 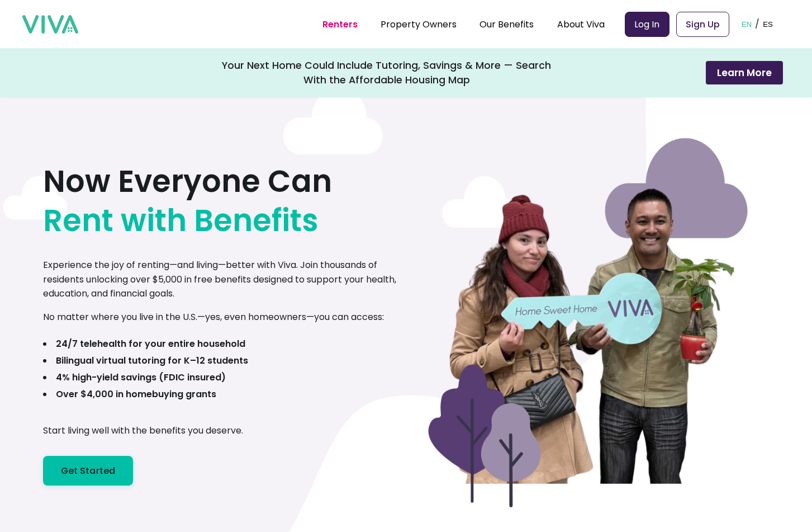 What do you see at coordinates (150, 343) in the screenshot?
I see `b: 24/7 telehealth for your entire household` at bounding box center [150, 343].